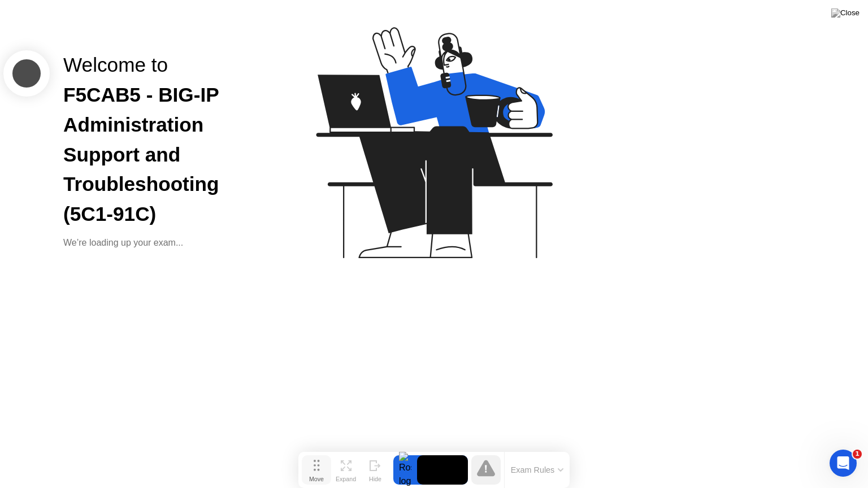 The image size is (868, 488). I want to click on button: Expand, so click(346, 470).